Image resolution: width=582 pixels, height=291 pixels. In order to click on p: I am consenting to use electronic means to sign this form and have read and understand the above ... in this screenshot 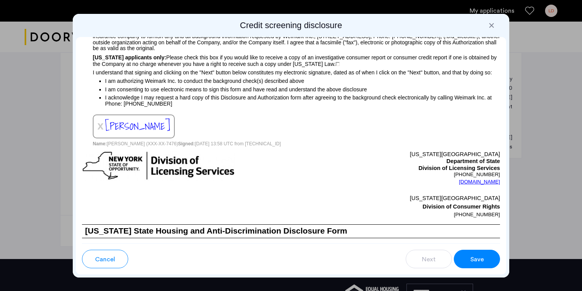, I will do `click(303, 89)`.